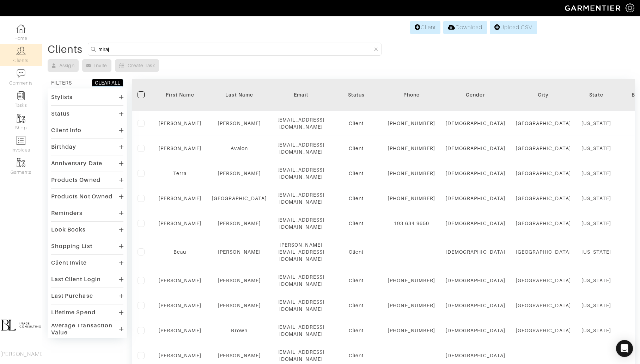 The width and height of the screenshot is (640, 364). What do you see at coordinates (411, 224) in the screenshot?
I see `div: 193-634-9650` at bounding box center [411, 224].